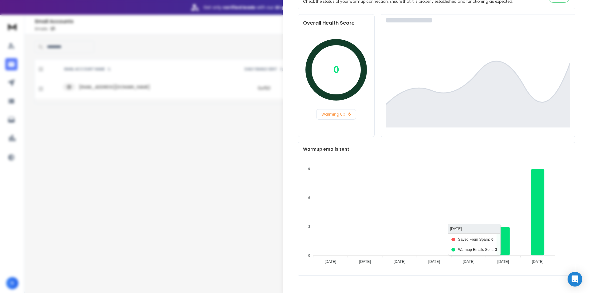  What do you see at coordinates (309, 226) in the screenshot?
I see `tspan: 3` at bounding box center [309, 226].